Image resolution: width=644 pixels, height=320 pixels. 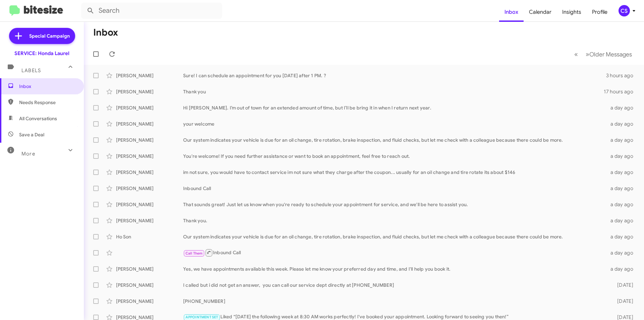 What do you see at coordinates (512, 12) in the screenshot?
I see `a: Inbox` at bounding box center [512, 12].